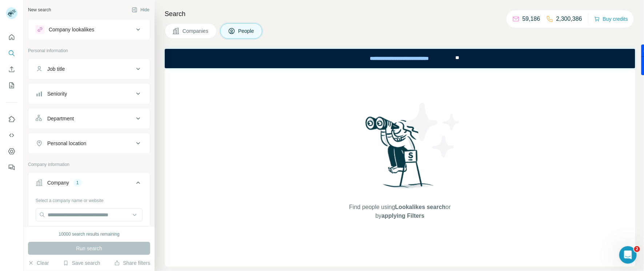 This screenshot has width=644, height=271. Describe the element at coordinates (12, 37) in the screenshot. I see `button: Quick start` at that location.